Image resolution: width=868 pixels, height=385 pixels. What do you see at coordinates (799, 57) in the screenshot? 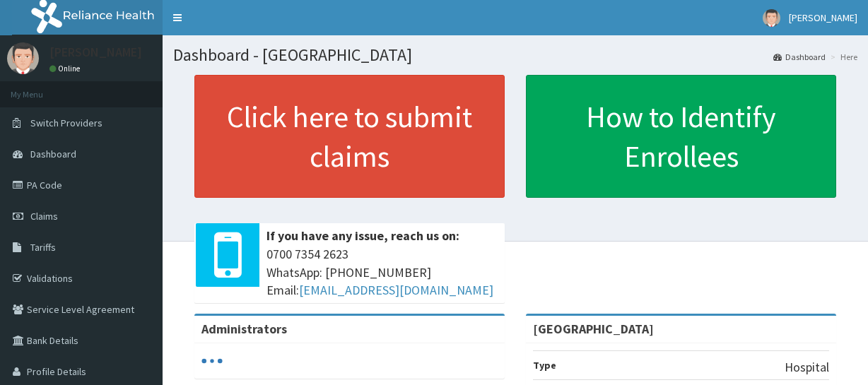
I see `a: Dashboard` at bounding box center [799, 57].